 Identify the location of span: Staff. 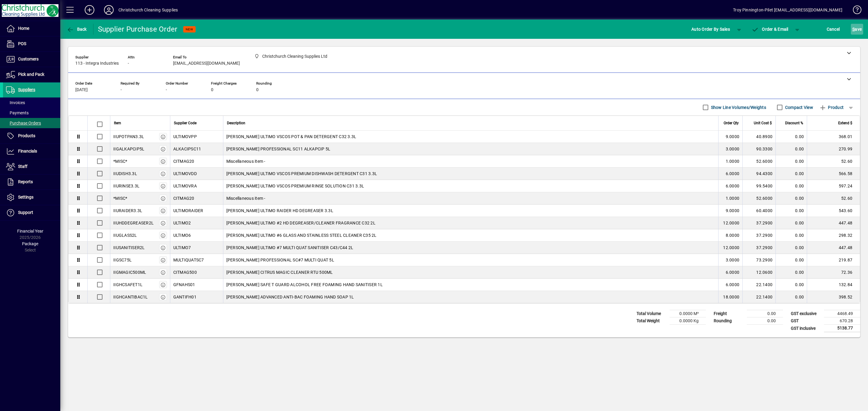
(23, 167).